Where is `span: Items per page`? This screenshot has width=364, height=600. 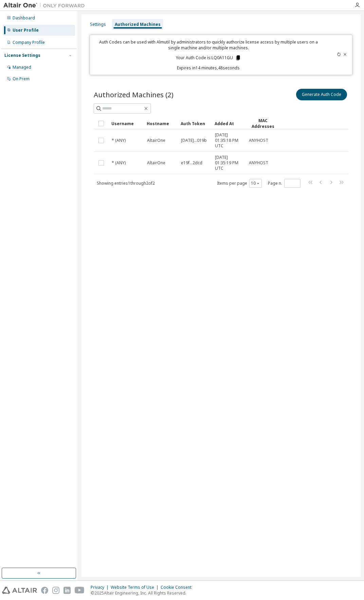 span: Items per page is located at coordinates (240, 183).